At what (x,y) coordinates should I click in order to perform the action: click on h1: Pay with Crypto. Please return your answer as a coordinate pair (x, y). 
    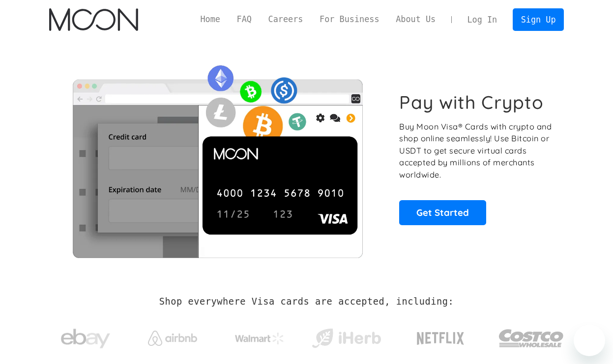
    Looking at the image, I should click on (471, 102).